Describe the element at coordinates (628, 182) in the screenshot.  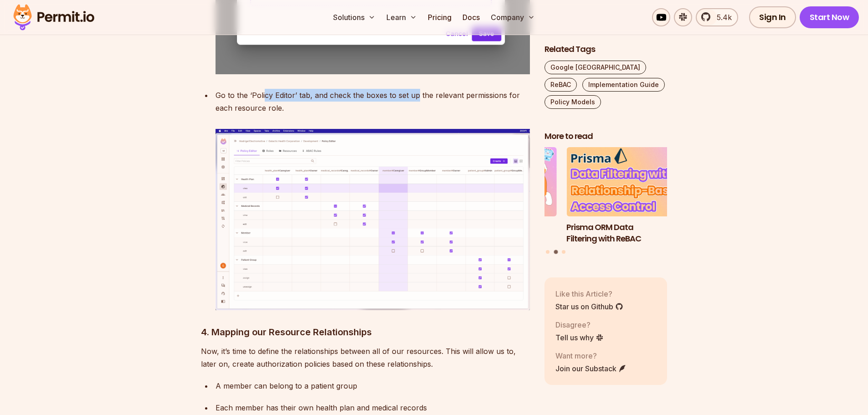
I see `img: Prisma ORM Data Filtering with ReBAC` at that location.